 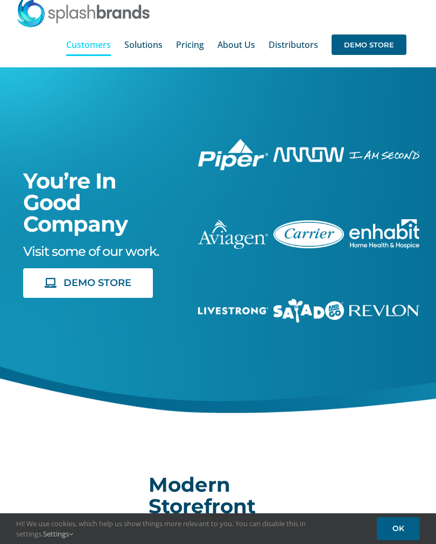 I want to click on a: OK, so click(x=399, y=529).